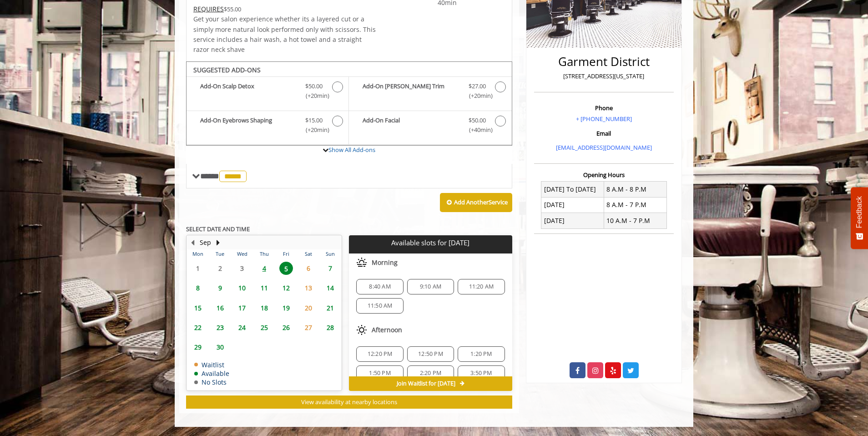 This screenshot has width=868, height=436. I want to click on div: 12:20 PM, so click(380, 354).